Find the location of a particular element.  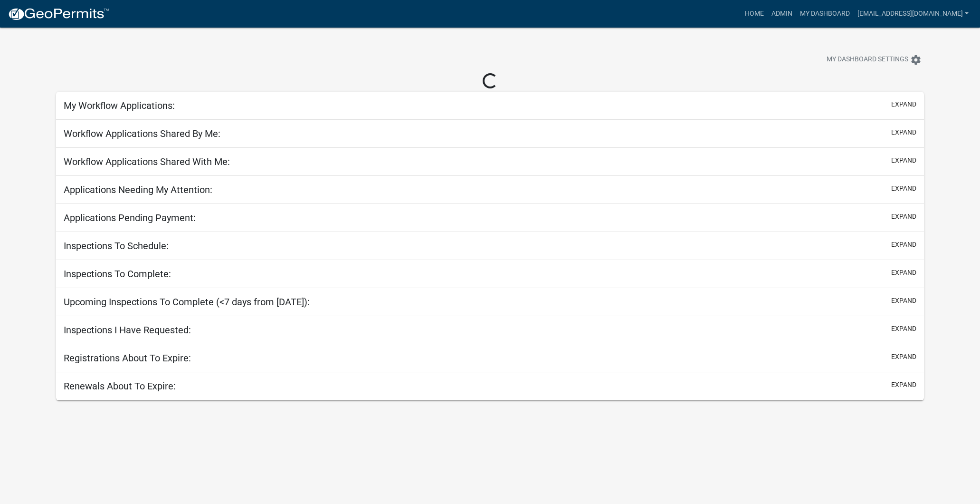

button: My Dashboard Settingssettings is located at coordinates (874, 59).